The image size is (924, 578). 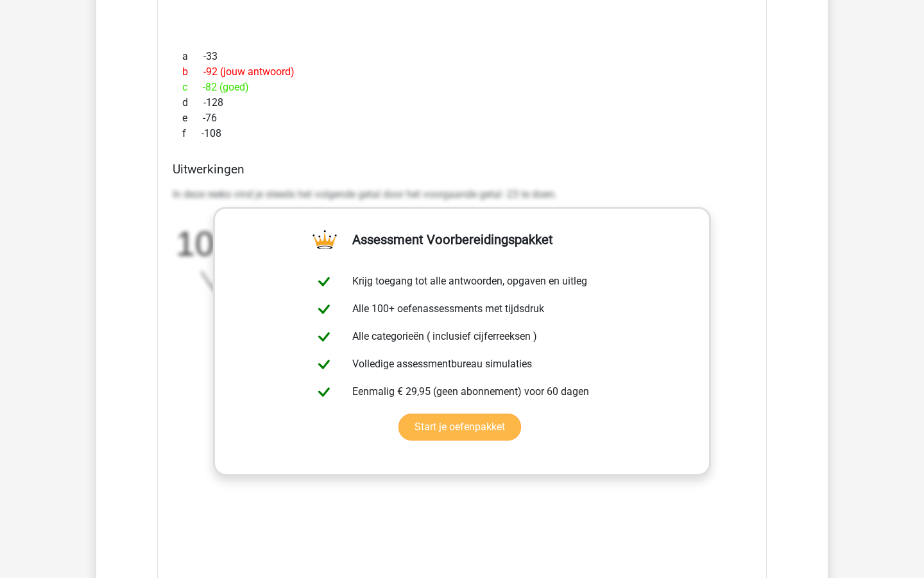 What do you see at coordinates (193, 103) in the screenshot?
I see `span: d` at bounding box center [193, 103].